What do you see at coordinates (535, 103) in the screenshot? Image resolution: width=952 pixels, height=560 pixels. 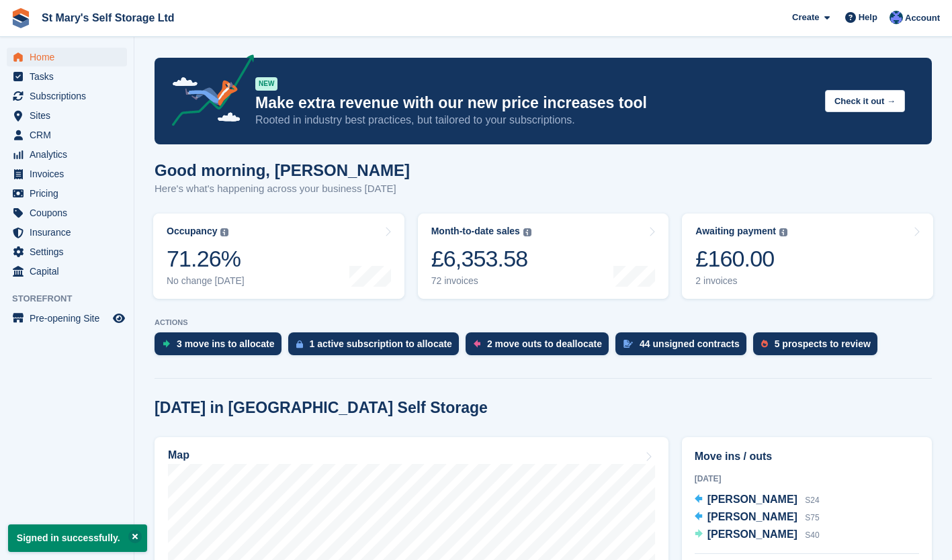 I see `p: Make extra revenue with our new price increases tool` at bounding box center [535, 103].